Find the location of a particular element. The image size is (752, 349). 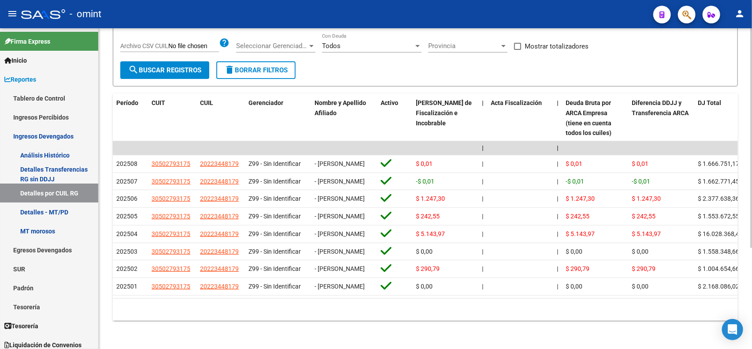

datatable-header-cell: Acta Fiscalización is located at coordinates (520, 118).